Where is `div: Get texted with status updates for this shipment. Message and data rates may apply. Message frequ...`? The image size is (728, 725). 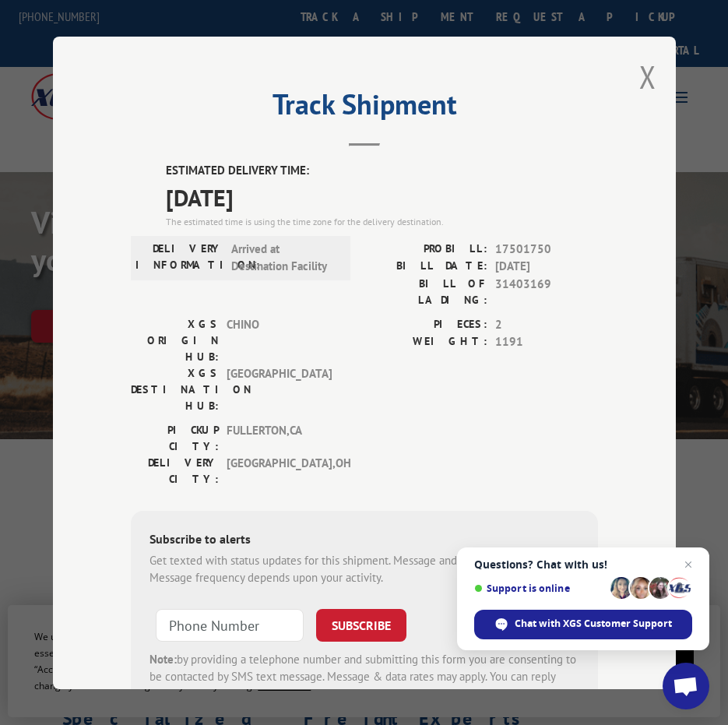 div: Get texted with status updates for this shipment. Message and data rates may apply. Message frequ... is located at coordinates (364, 569).